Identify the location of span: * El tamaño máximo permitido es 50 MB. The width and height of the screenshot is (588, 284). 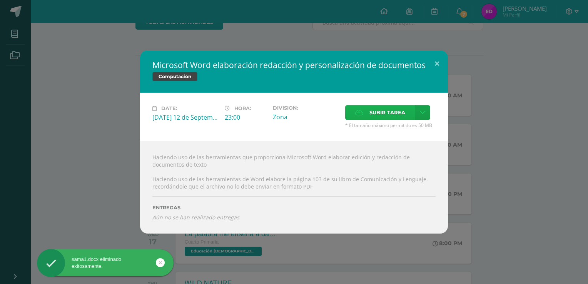
(390, 125).